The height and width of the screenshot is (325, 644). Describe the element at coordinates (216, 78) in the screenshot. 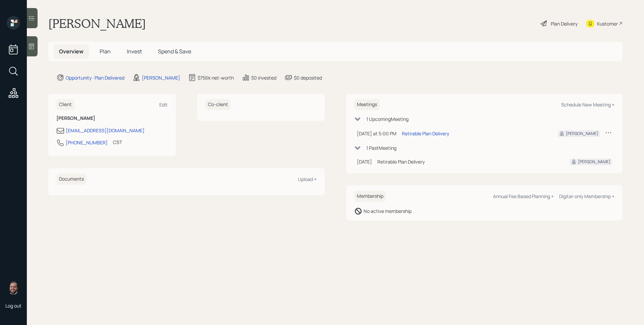

I see `div: $756k net-worth` at that location.